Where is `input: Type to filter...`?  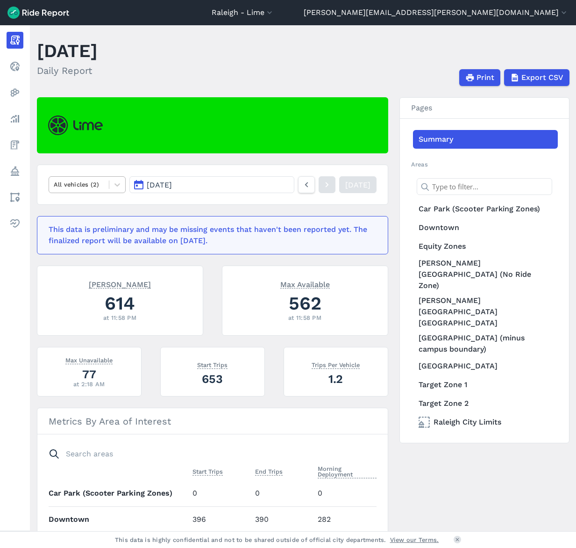
input: Type to filter... is located at coordinates (485, 187).